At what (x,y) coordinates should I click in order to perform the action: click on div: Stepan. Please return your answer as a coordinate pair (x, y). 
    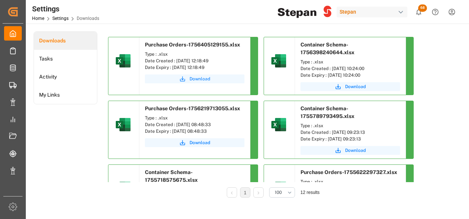
    Looking at the image, I should click on (372, 12).